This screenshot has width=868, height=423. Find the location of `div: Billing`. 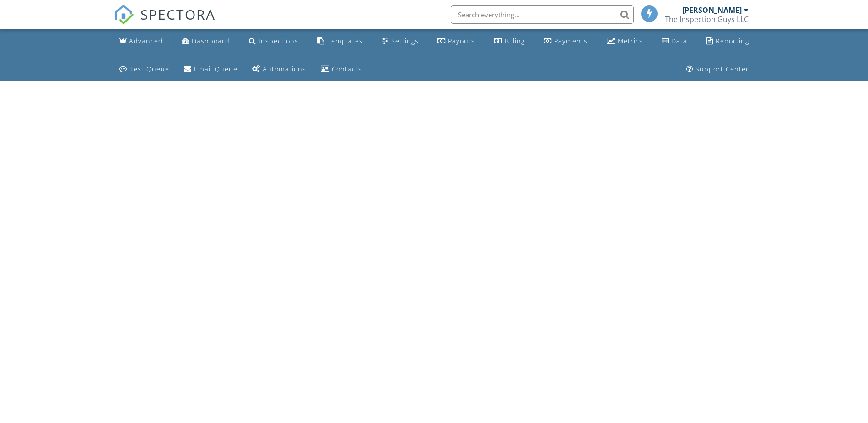

div: Billing is located at coordinates (515, 41).